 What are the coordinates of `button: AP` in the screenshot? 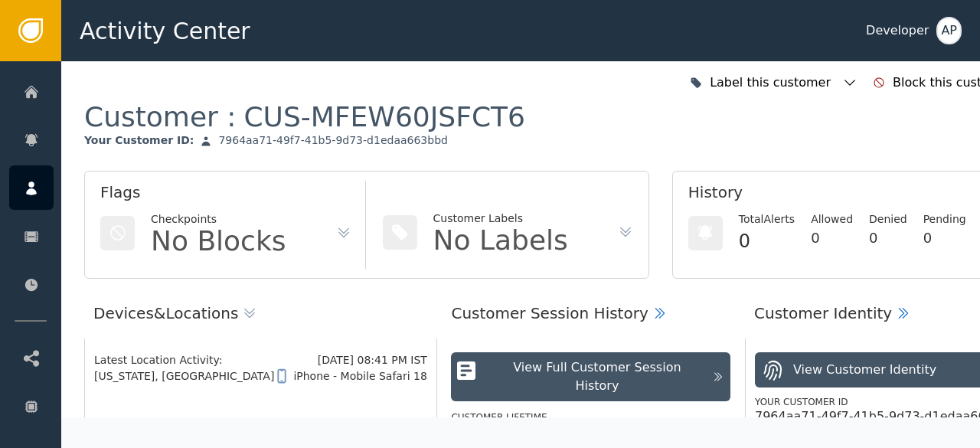 It's located at (949, 31).